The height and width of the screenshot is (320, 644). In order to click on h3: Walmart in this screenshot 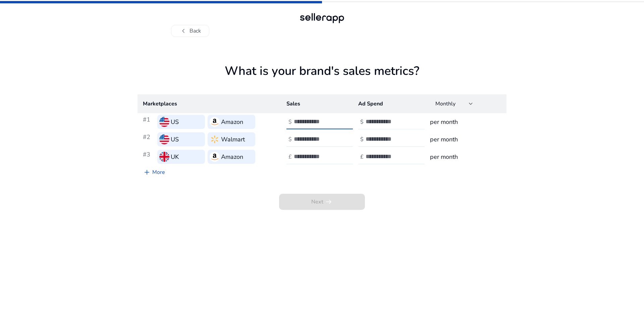, I will do `click(233, 139)`.